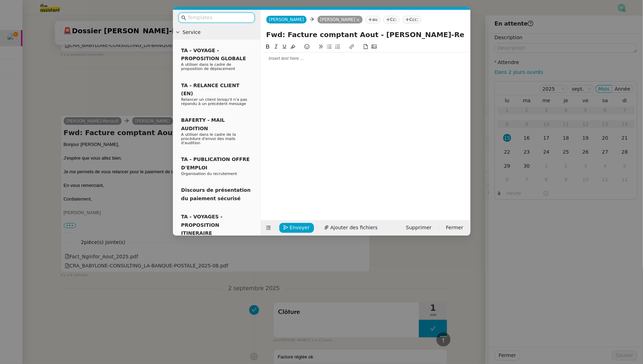  What do you see at coordinates (209, 139) in the screenshot?
I see `span: A utiliser dans le cadre de la procédure d'envoi des mails d'audition` at bounding box center [209, 139].